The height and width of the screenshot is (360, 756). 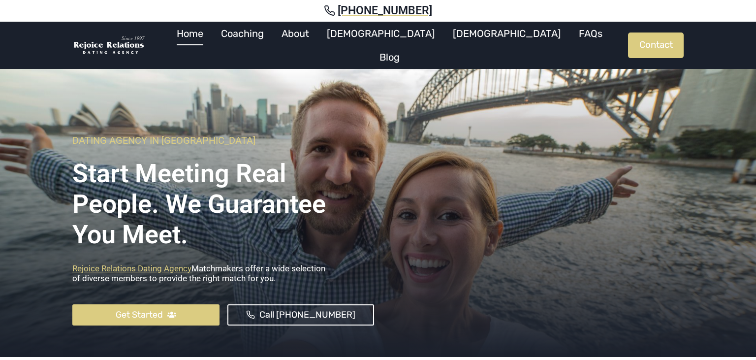 What do you see at coordinates (146, 315) in the screenshot?
I see `a: Get Started` at bounding box center [146, 315].